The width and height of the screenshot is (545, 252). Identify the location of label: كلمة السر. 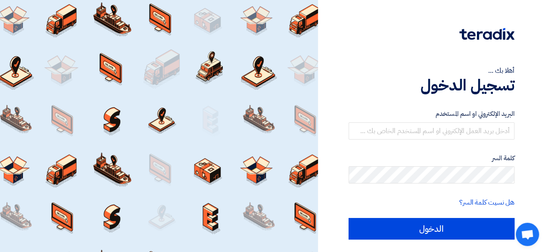
(431, 158).